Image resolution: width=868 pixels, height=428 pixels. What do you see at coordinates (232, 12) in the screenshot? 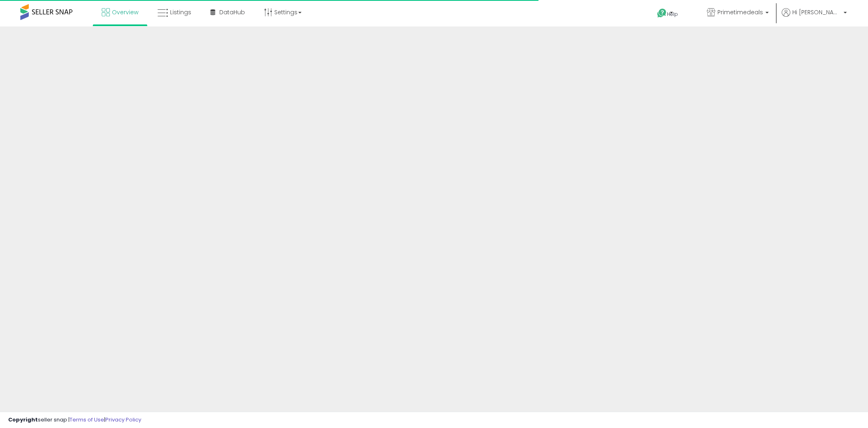
I see `span: DataHub` at bounding box center [232, 12].